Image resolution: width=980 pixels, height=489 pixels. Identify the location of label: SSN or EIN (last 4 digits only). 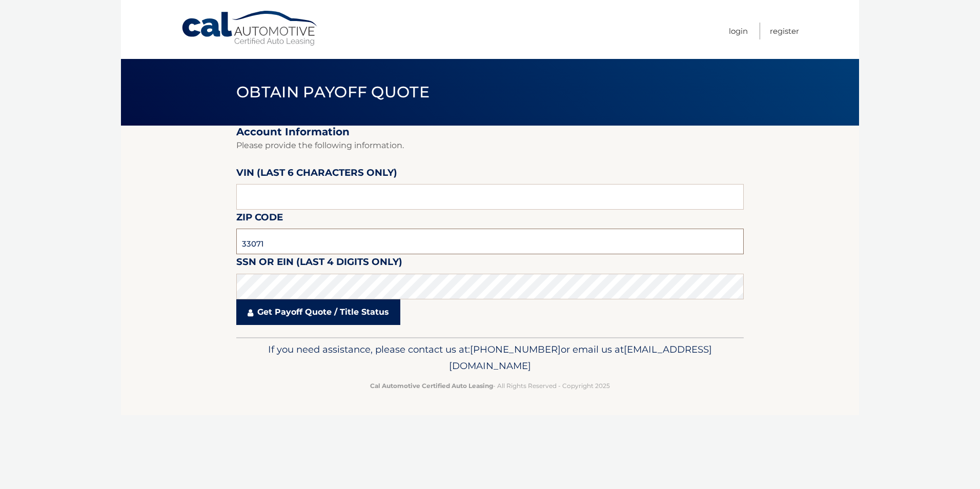
(319, 263).